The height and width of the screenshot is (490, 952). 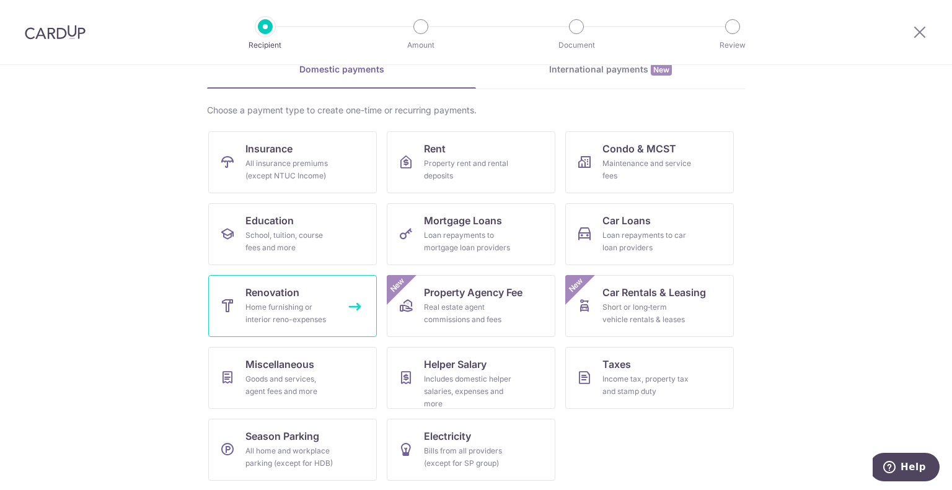 I want to click on a: Car Rentals & LeasingShort or long‑term vehicle rentals & leasesNew, so click(x=650, y=306).